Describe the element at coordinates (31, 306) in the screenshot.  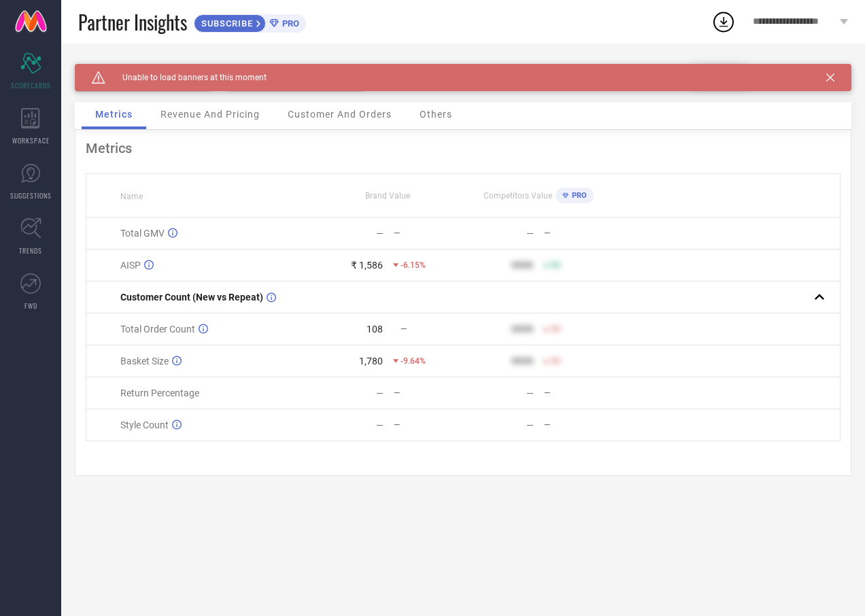
I see `span: FWD` at that location.